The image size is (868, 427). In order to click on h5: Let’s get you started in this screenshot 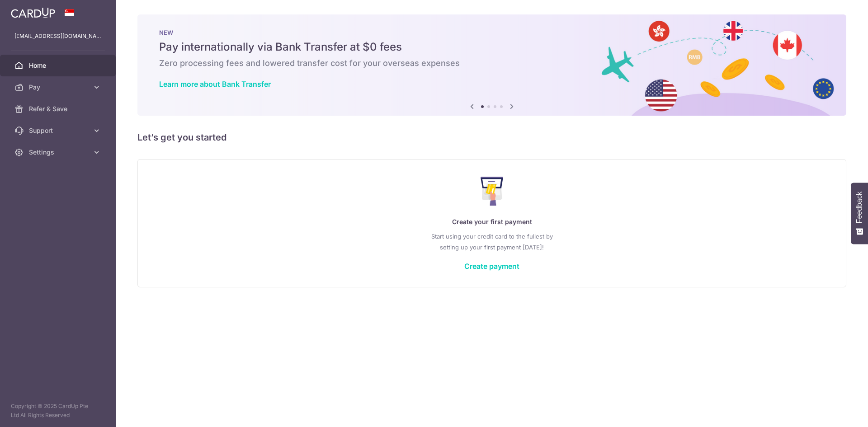, I will do `click(492, 137)`.